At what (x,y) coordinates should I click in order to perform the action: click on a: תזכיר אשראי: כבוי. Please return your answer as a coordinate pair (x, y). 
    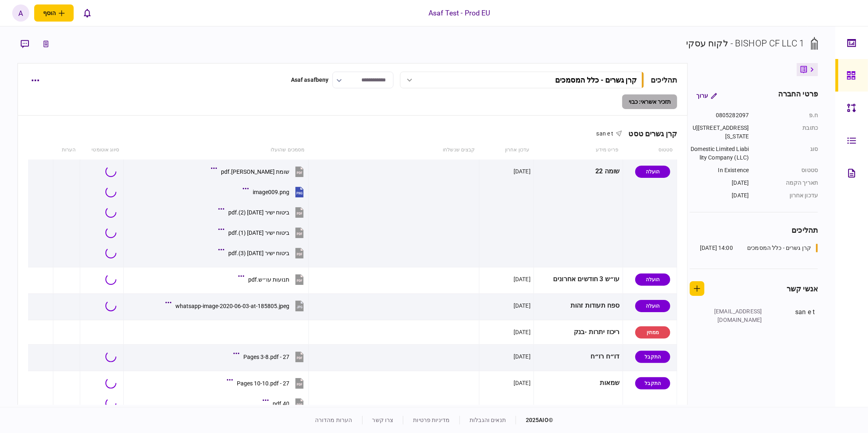
    Looking at the image, I should click on (645, 102).